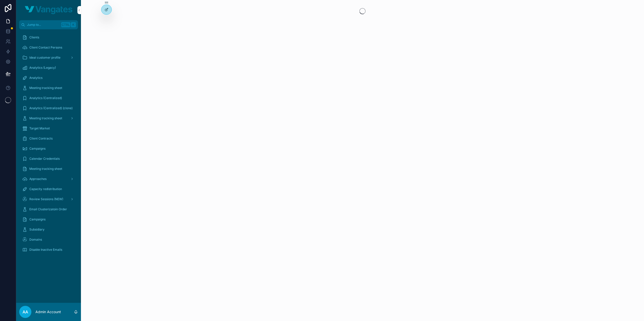 This screenshot has height=321, width=644. What do you see at coordinates (51, 108) in the screenshot?
I see `span: Analytics (Centralized) (clone)` at bounding box center [51, 108].